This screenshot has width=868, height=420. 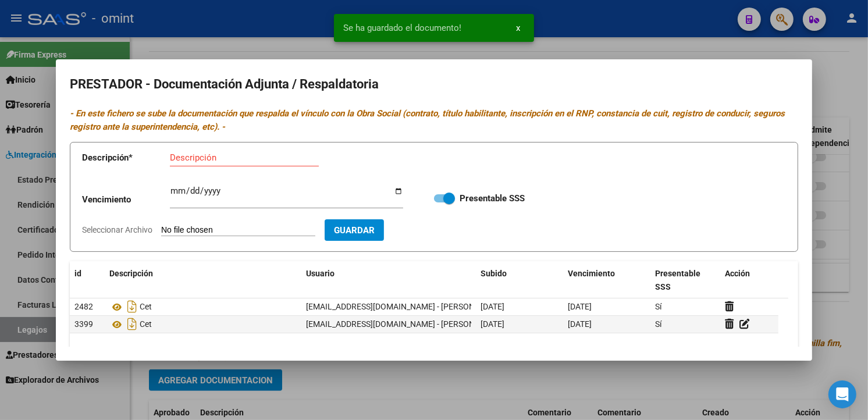 I want to click on span: Vencimiento, so click(x=591, y=274).